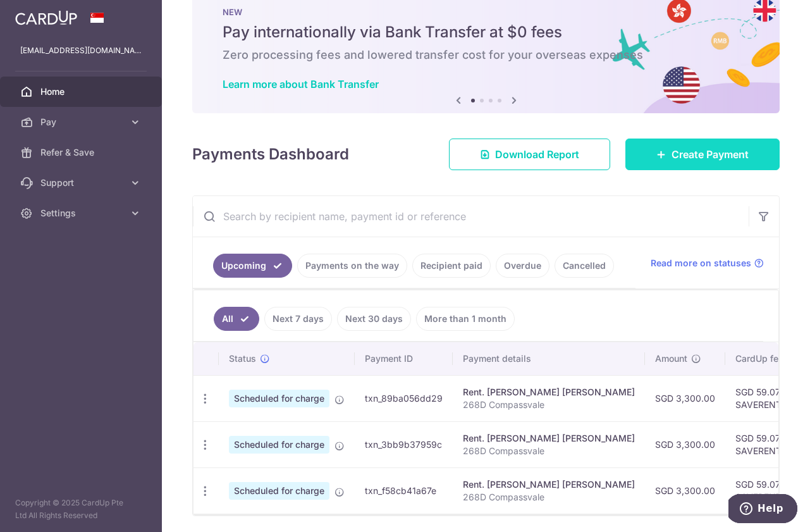 This screenshot has width=810, height=532. Describe the element at coordinates (584, 266) in the screenshot. I see `a: Cancelled` at that location.